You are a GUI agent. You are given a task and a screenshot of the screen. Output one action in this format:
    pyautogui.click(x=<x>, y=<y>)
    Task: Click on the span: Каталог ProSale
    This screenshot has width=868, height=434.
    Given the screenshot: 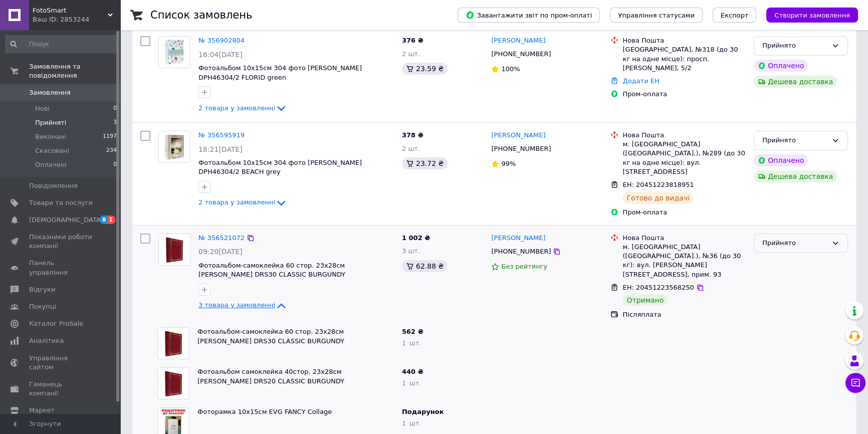 What is the action you would take?
    pyautogui.click(x=56, y=324)
    